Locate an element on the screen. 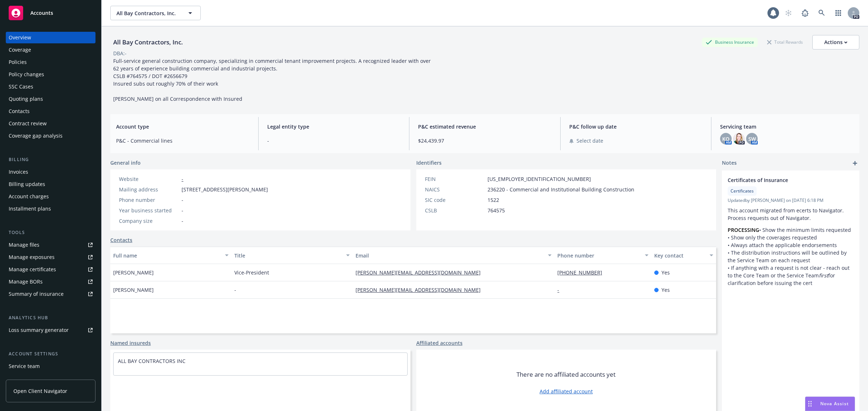 This screenshot has width=868, height=411. a: Affiliated accounts is located at coordinates (440, 343).